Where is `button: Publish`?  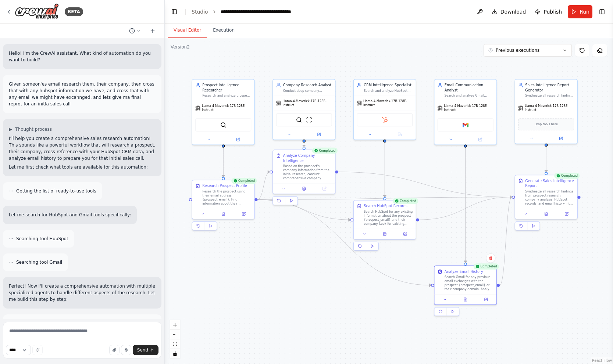
button: Publish is located at coordinates (548, 12).